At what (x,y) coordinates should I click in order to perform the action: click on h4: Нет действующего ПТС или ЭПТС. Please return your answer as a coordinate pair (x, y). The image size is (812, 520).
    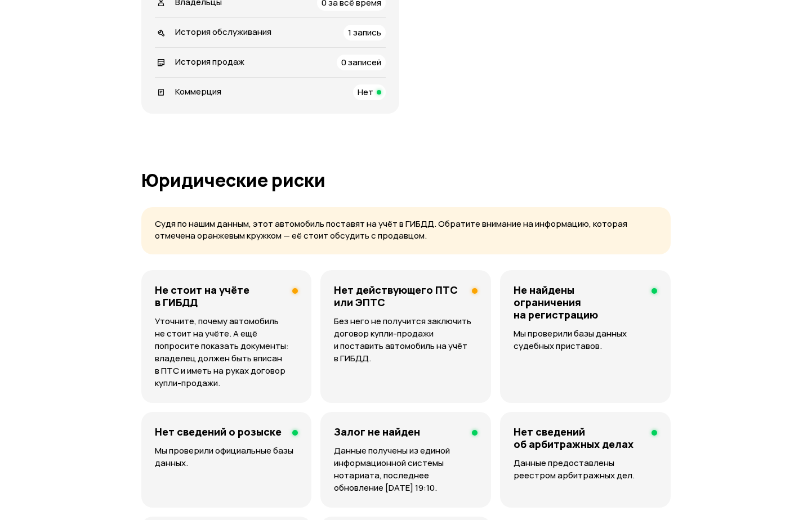
    Looking at the image, I should click on (398, 296).